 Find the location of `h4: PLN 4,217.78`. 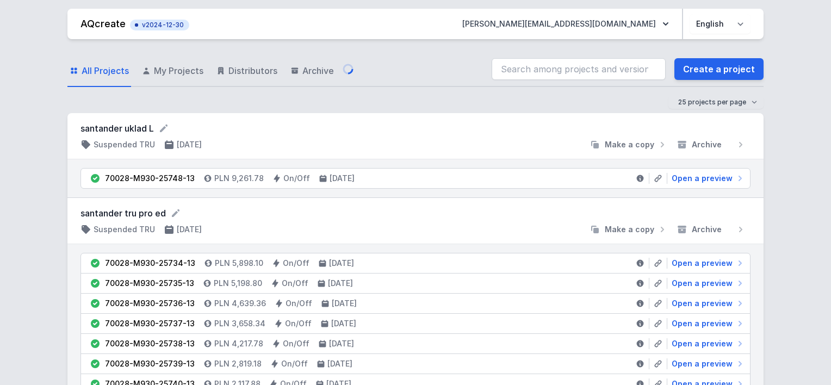

h4: PLN 4,217.78 is located at coordinates (239, 344).